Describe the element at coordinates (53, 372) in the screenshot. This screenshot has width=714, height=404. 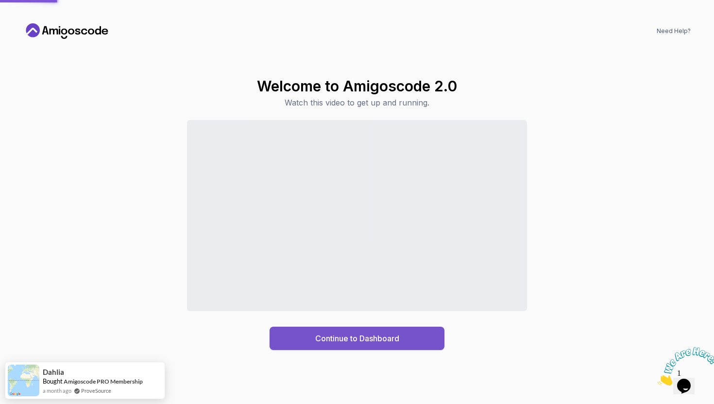
I see `span: Dahlia` at that location.